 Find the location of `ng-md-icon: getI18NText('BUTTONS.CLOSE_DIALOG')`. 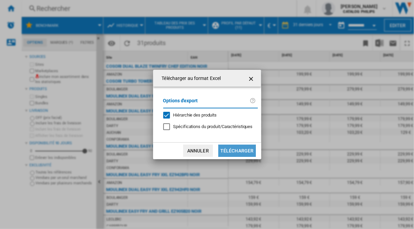

ng-md-icon: getI18NText('BUTTONS.CLOSE_DIALOG') is located at coordinates (252, 79).